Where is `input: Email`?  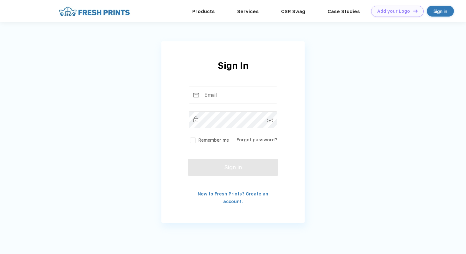 input: Email is located at coordinates (233, 95).